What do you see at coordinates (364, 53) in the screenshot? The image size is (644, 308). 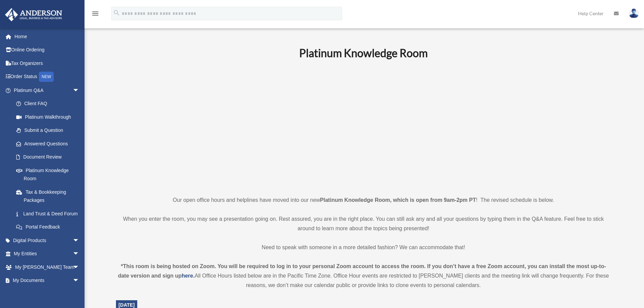 I see `b: Platinum Knowledge Room` at bounding box center [364, 53].